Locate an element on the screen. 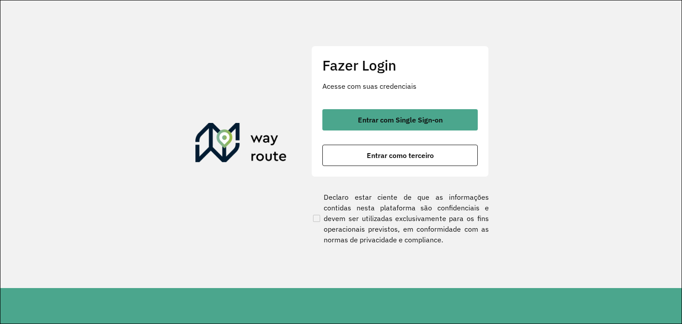 This screenshot has height=324, width=682. span: Entrar como terceiro is located at coordinates (400, 155).